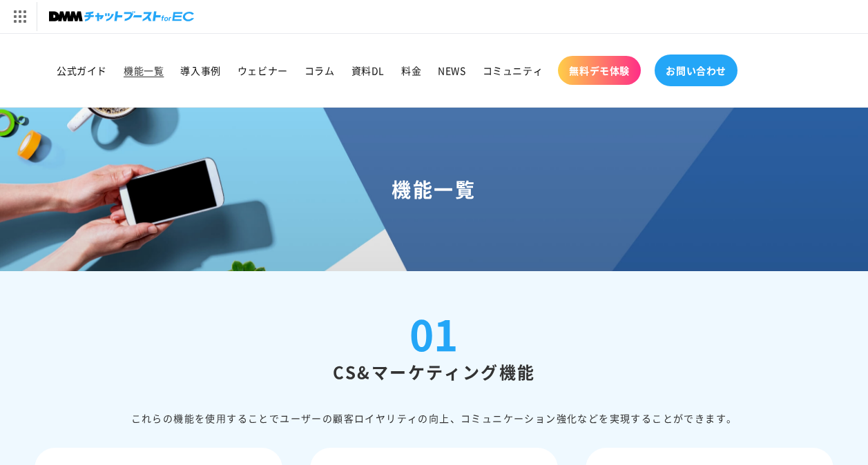 The image size is (868, 465). Describe the element at coordinates (696, 70) in the screenshot. I see `span: お問い合わせ` at that location.